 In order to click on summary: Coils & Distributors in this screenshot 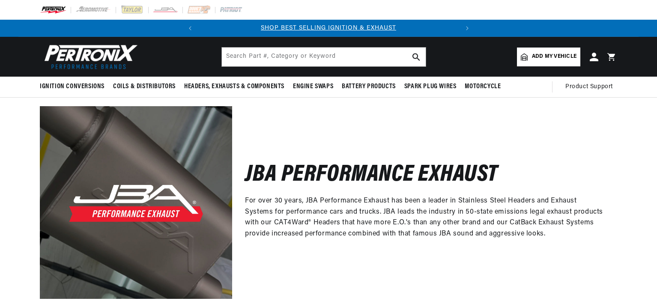, I will do `click(144, 86)`.